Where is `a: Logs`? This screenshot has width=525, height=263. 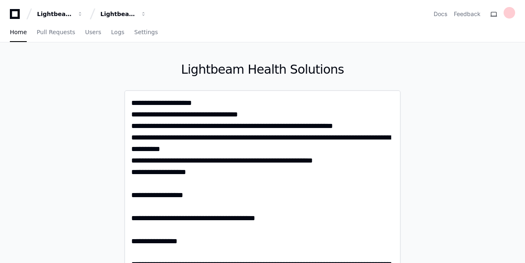 a: Logs is located at coordinates (118, 32).